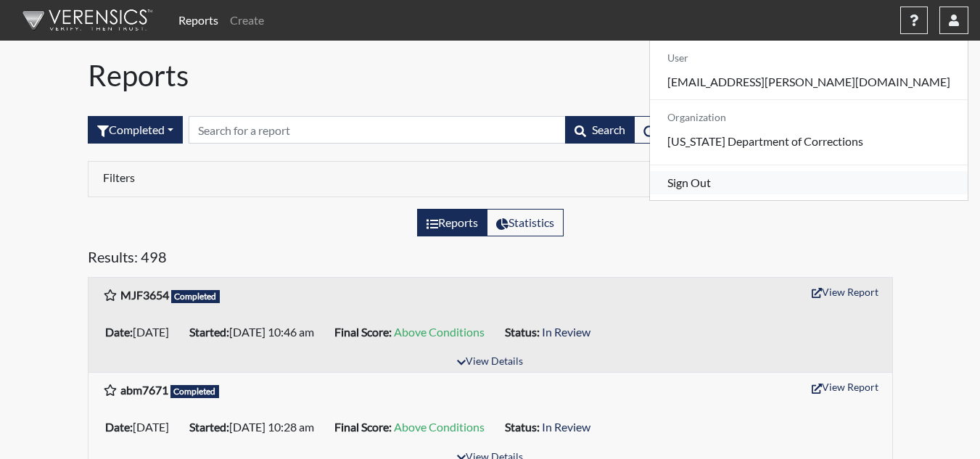  I want to click on label: View statistics about completed interviews, so click(525, 223).